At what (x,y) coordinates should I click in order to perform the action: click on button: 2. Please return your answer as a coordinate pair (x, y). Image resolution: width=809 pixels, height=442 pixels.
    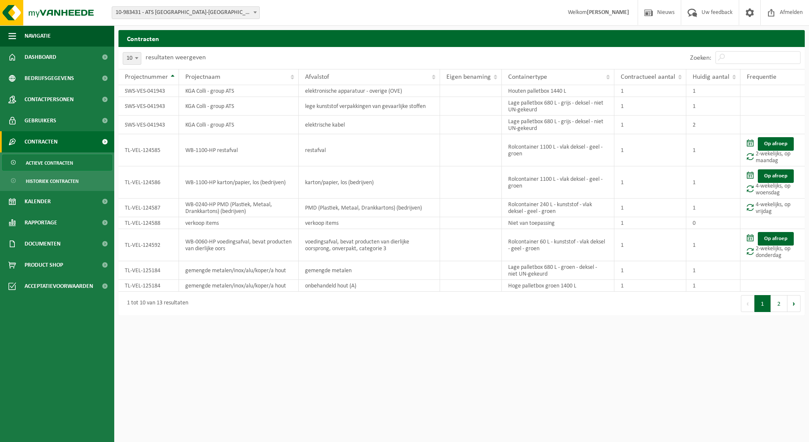
    Looking at the image, I should click on (779, 303).